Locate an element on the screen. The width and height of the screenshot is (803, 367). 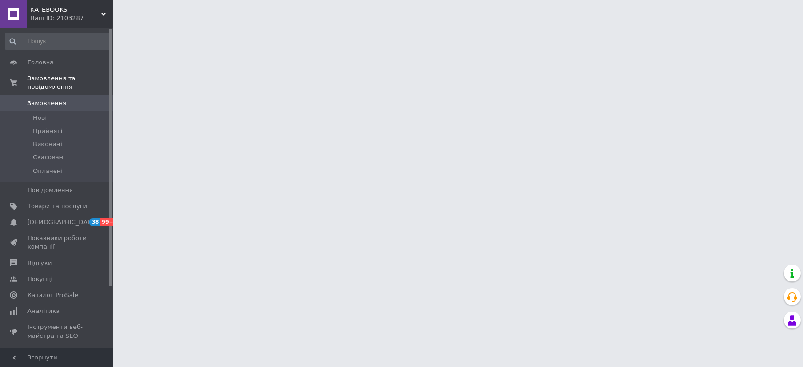
span: Головна is located at coordinates (40, 63).